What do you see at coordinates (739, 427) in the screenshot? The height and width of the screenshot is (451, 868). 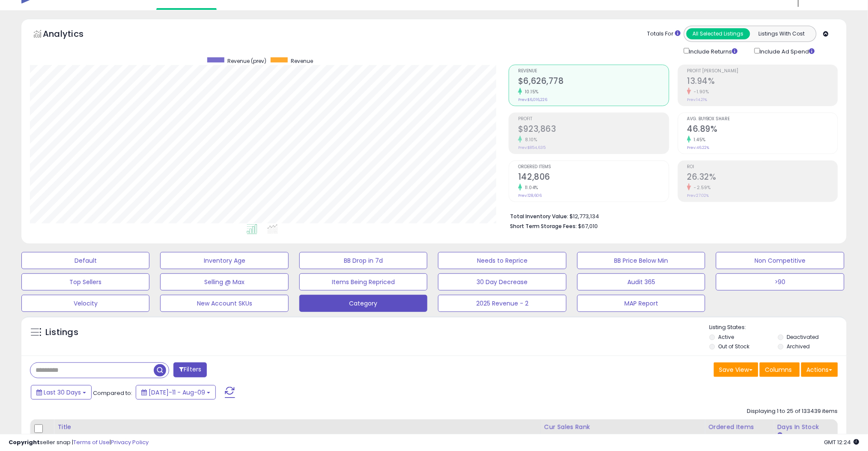 I see `div: Ordered Items` at bounding box center [739, 427].